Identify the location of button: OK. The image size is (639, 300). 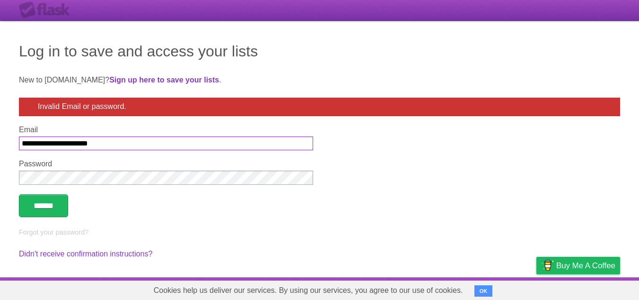
(484, 291).